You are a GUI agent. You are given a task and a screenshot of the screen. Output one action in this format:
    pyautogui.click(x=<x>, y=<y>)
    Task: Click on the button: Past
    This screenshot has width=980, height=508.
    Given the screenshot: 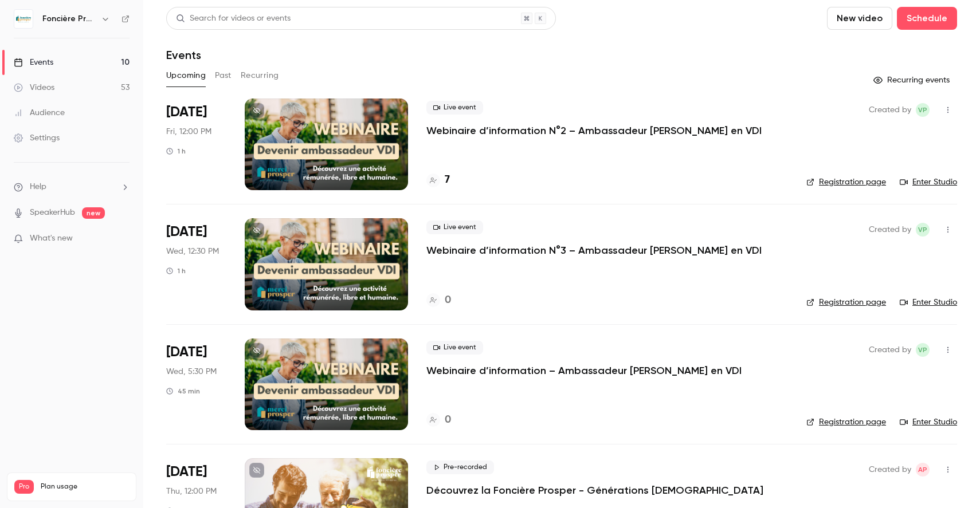 What is the action you would take?
    pyautogui.click(x=223, y=76)
    